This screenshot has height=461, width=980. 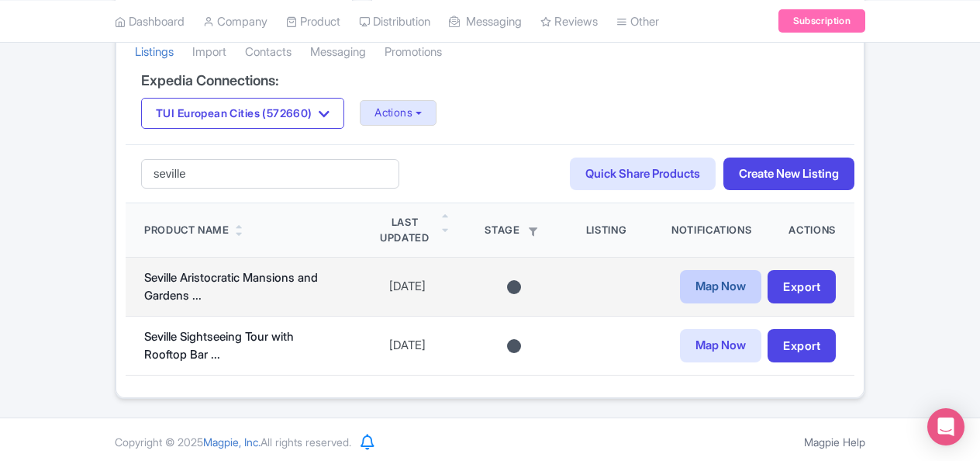 I want to click on h4: Expedia Connections:, so click(x=490, y=81).